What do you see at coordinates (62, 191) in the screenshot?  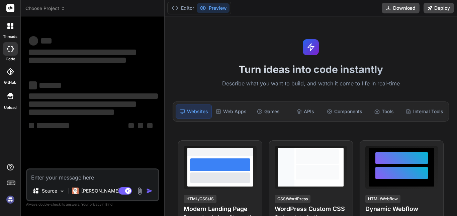 I see `img: Pick Models` at bounding box center [62, 191].